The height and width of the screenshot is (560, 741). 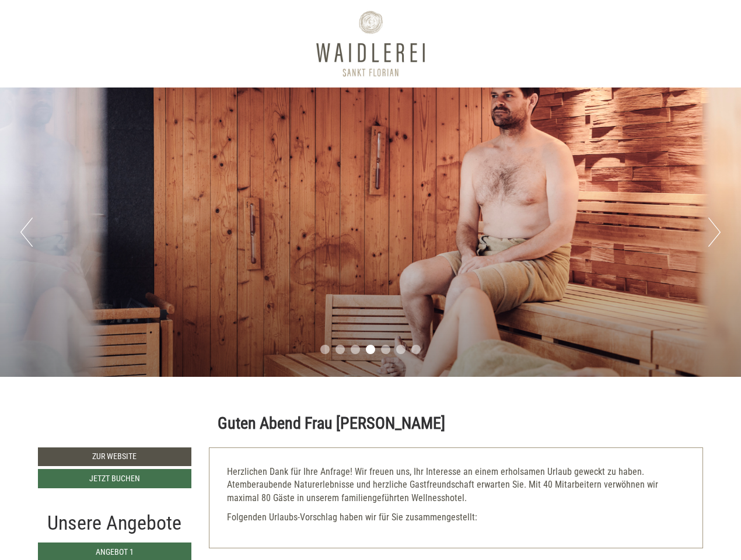 I want to click on div: Unsere Angebote, so click(x=115, y=522).